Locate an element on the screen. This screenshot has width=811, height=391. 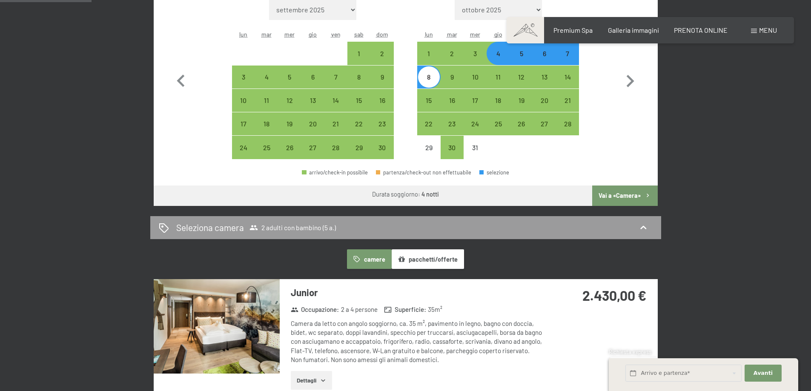
div: Mon Nov 24 2025 is located at coordinates (243, 147).